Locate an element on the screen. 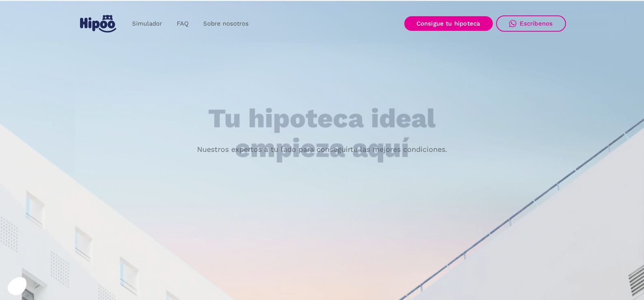 The width and height of the screenshot is (644, 300). a: Simulador is located at coordinates (147, 23).